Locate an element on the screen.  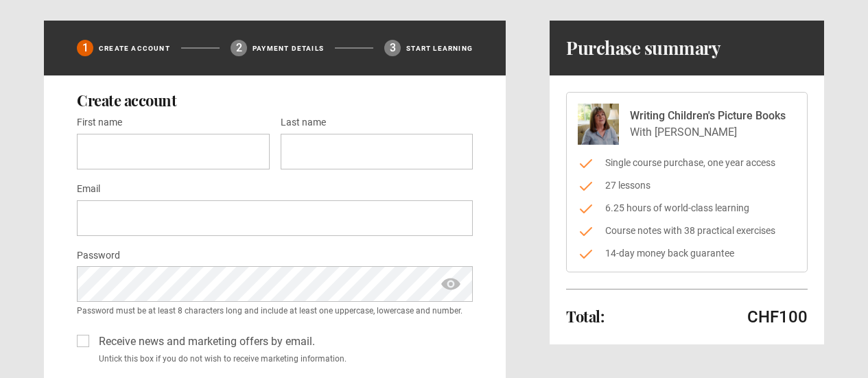
small: Untick this box if you do not wish to receive marketing information. is located at coordinates (283, 359).